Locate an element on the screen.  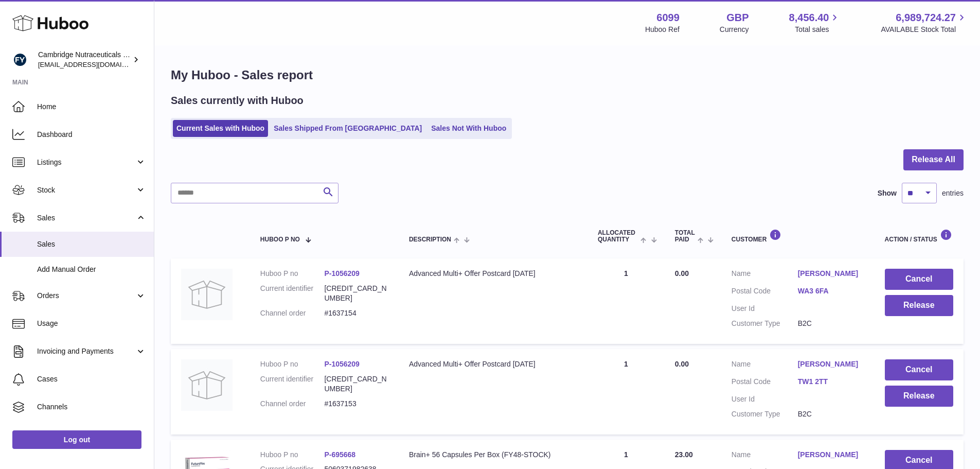
a: Sales Not With Huboo is located at coordinates (469, 128).